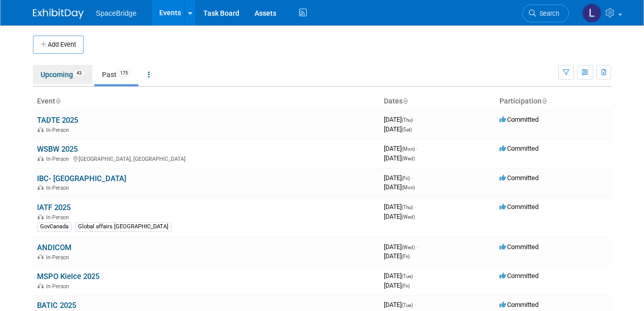 The height and width of the screenshot is (311, 644). Describe the element at coordinates (57, 306) in the screenshot. I see `a: BATIC 2025` at that location.